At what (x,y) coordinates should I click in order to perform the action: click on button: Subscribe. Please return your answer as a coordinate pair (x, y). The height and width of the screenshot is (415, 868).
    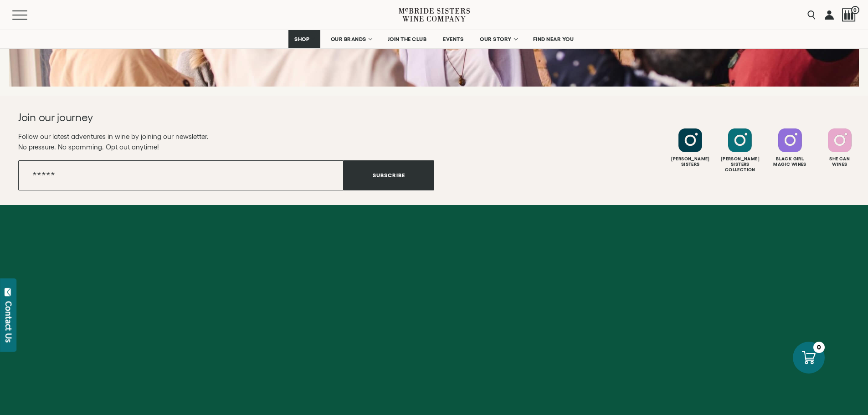
    Looking at the image, I should click on (388, 175).